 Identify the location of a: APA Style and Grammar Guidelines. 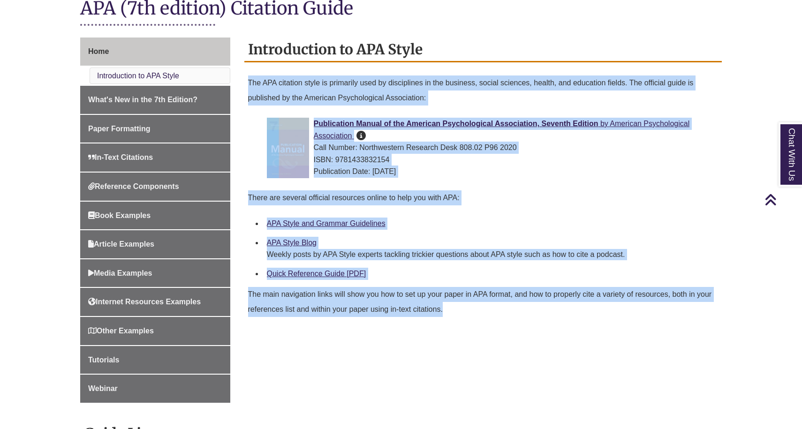
(326, 223).